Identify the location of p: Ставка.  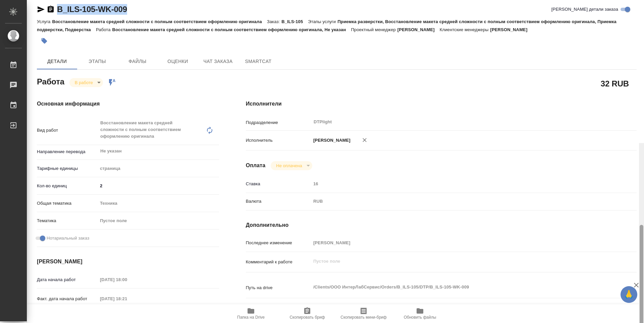
(279, 184).